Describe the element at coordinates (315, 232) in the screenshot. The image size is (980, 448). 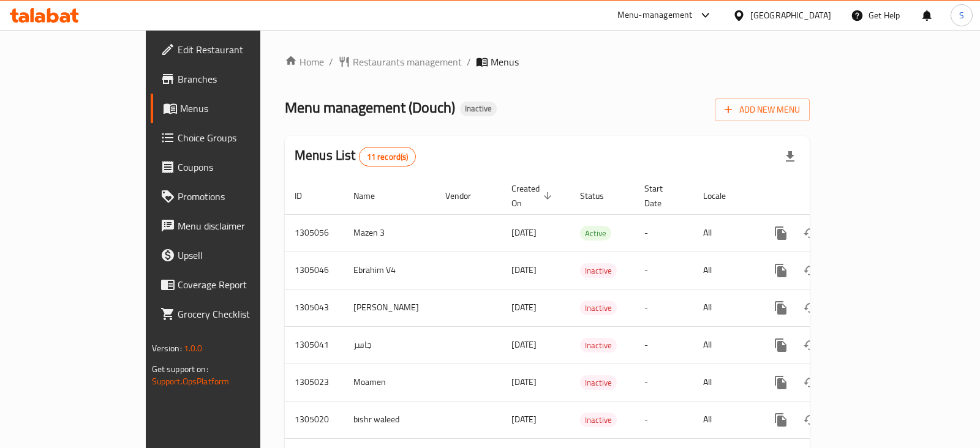
I see `td: 1305056` at that location.